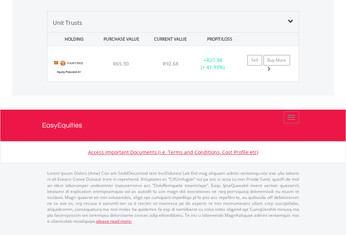 The width and height of the screenshot is (346, 235). Describe the element at coordinates (170, 63) in the screenshot. I see `span: R92.68` at that location.